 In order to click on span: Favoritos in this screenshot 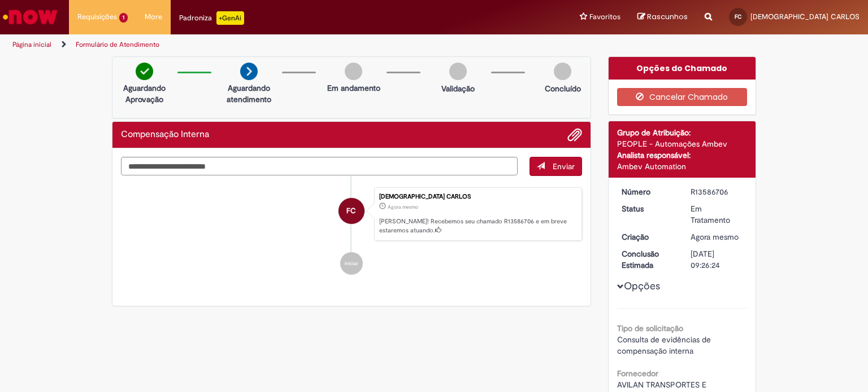, I will do `click(604, 17)`.